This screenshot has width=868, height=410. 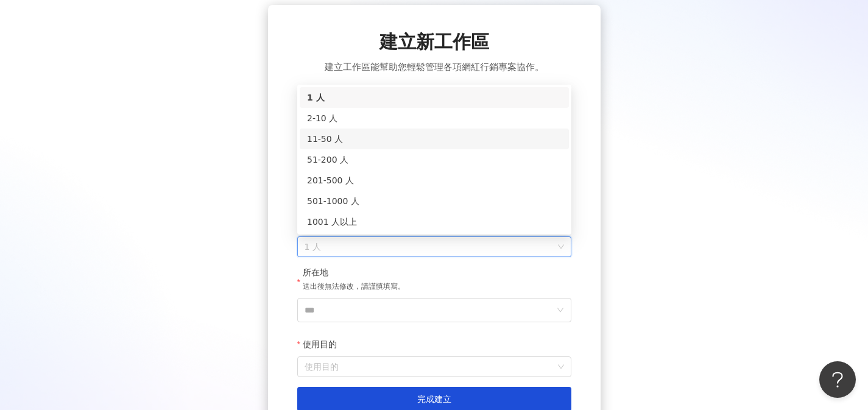 I want to click on span: down, so click(x=561, y=310).